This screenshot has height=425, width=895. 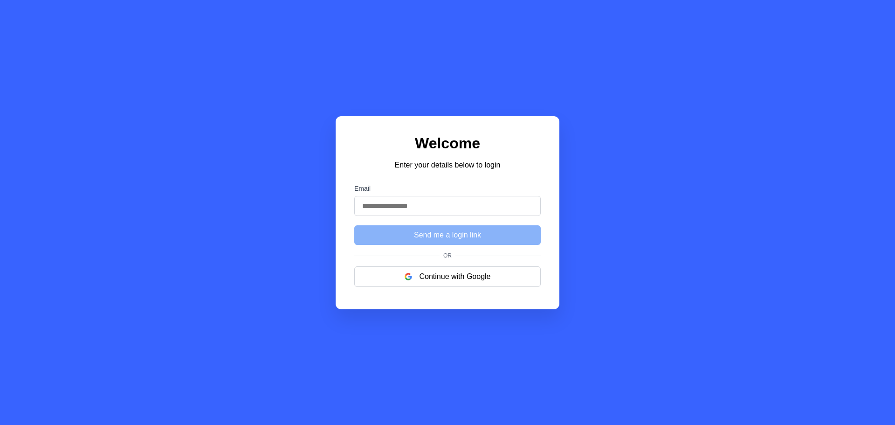 What do you see at coordinates (448, 255) in the screenshot?
I see `span: Or` at bounding box center [448, 255].